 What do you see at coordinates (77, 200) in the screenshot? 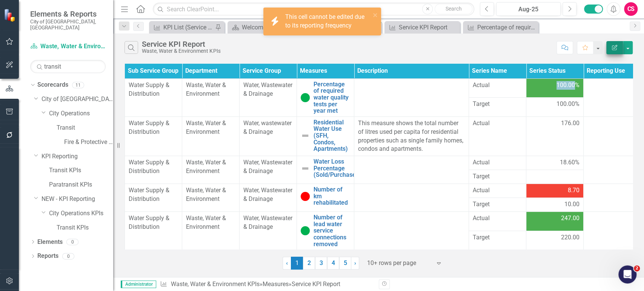
I see `a: NEW - KPI Reporting` at bounding box center [77, 200].